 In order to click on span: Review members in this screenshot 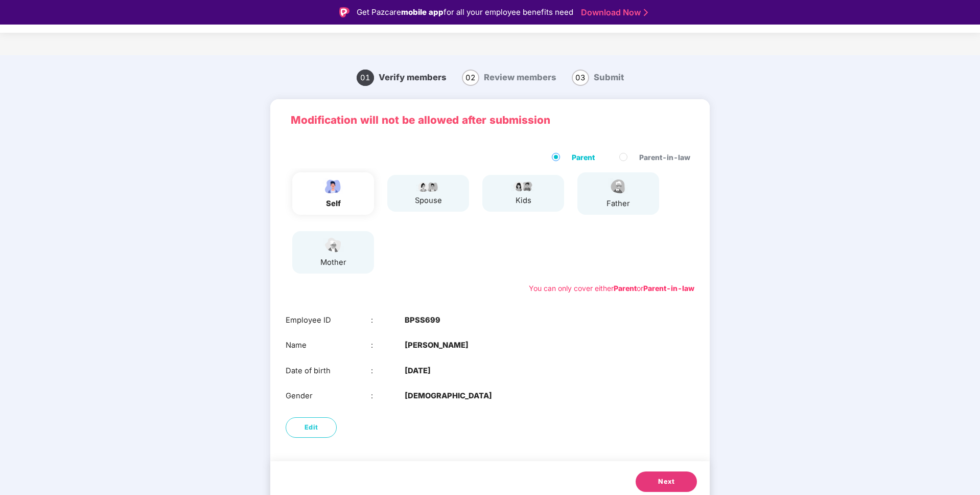, I will do `click(520, 77)`.